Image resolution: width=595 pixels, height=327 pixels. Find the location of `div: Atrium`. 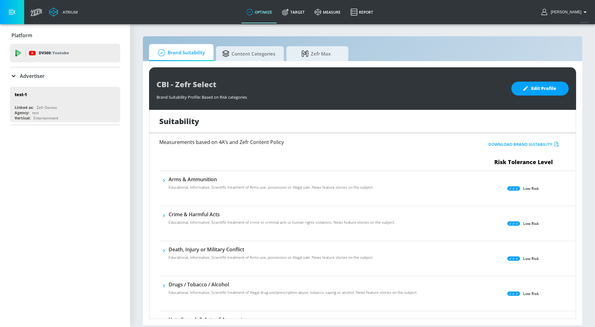

div: Atrium is located at coordinates (69, 12).